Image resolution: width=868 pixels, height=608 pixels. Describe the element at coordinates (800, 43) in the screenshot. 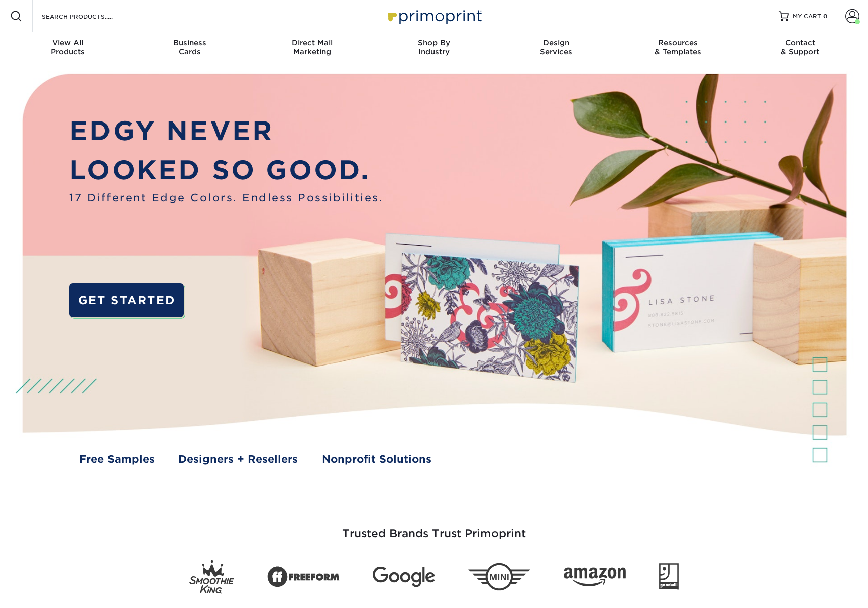

I see `span: Contact` at that location.